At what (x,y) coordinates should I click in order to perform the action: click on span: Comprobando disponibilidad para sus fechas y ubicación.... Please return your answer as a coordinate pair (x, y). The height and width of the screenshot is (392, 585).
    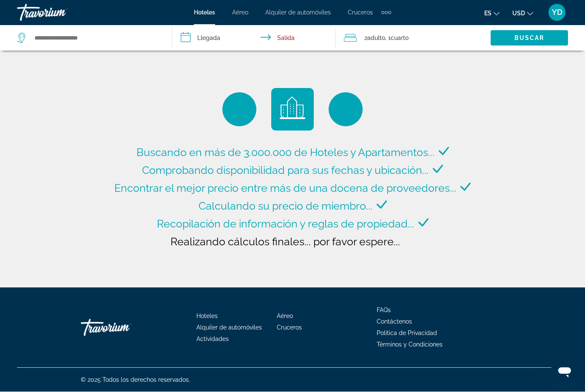
    Looking at the image, I should click on (285, 170).